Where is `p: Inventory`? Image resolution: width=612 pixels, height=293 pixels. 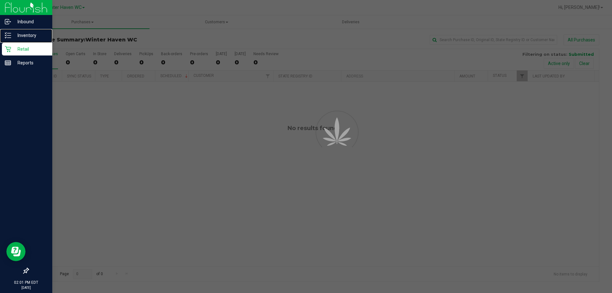 p: Inventory is located at coordinates (30, 35).